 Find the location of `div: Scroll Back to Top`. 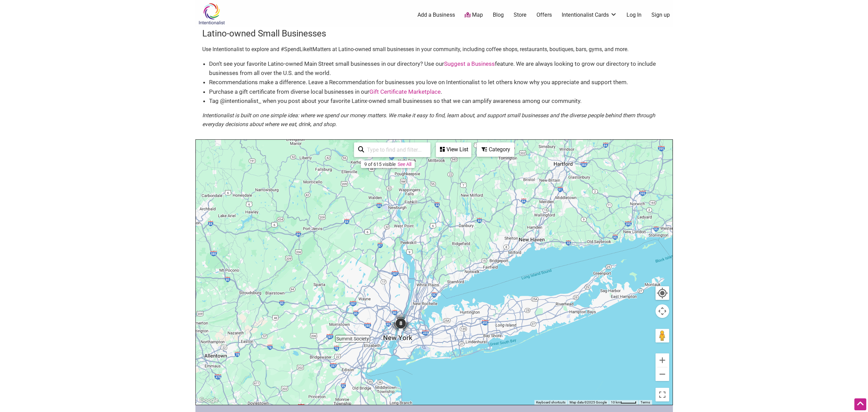

div: Scroll Back to Top is located at coordinates (860, 404).